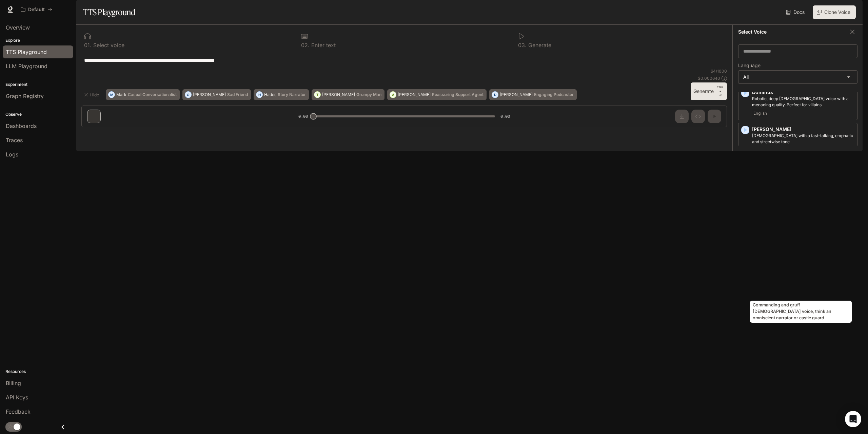 The image size is (868, 434). I want to click on p: 64 / 1000, so click(719, 71).